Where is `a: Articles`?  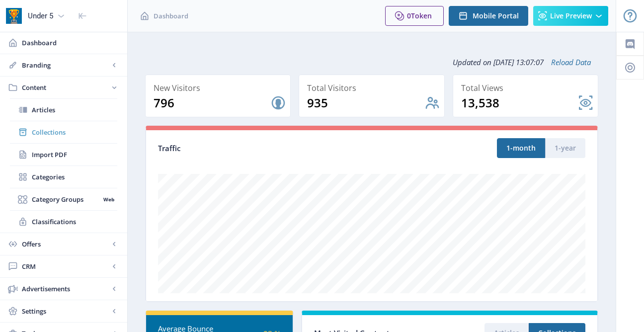
a: Articles is located at coordinates (63, 110).